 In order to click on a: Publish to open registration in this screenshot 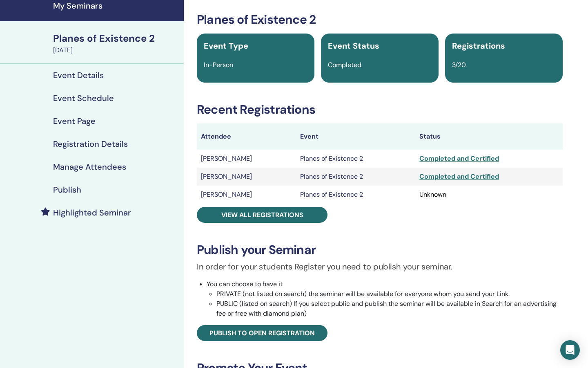, I will do `click(262, 333)`.